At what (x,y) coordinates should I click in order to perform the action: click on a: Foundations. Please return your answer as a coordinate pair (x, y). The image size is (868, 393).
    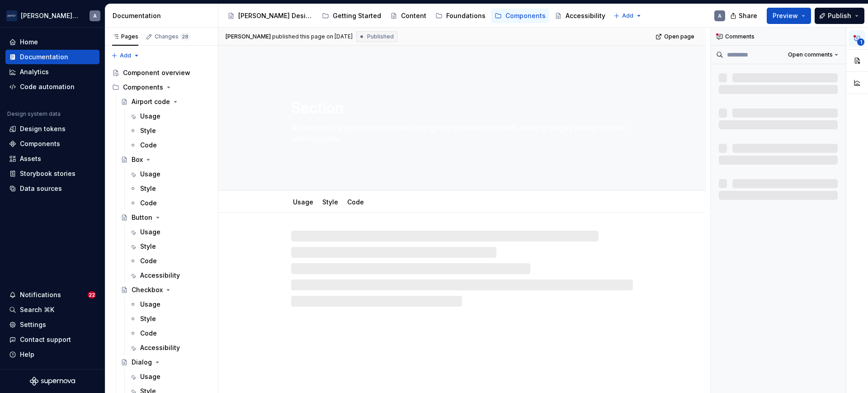
    Looking at the image, I should click on (460, 16).